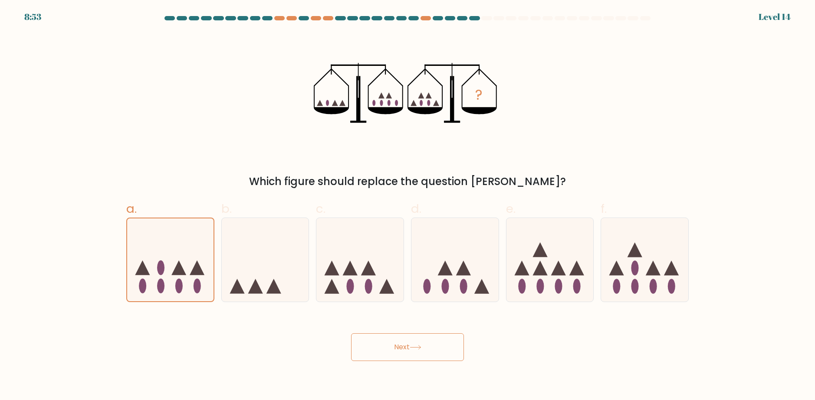 The width and height of the screenshot is (815, 400). I want to click on div: 8:53, so click(33, 17).